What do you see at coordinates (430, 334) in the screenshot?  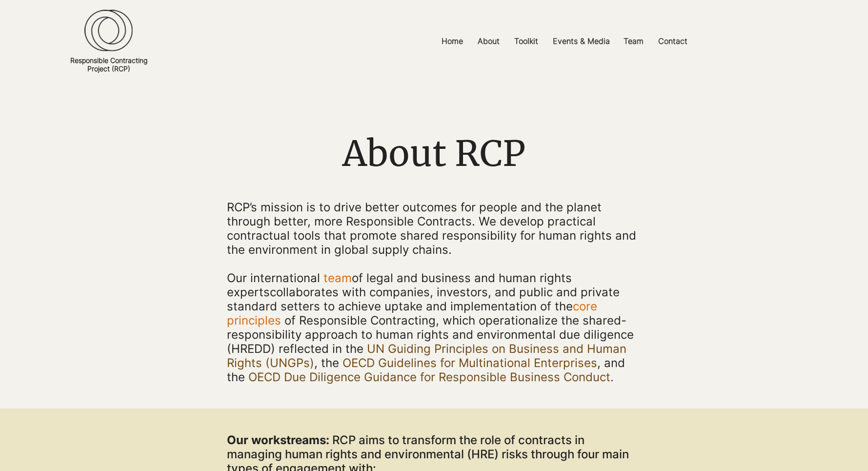 I see `span: of Responsible Contracting, which operationalize the shared-responsibility approach to human righ...` at bounding box center [430, 334].